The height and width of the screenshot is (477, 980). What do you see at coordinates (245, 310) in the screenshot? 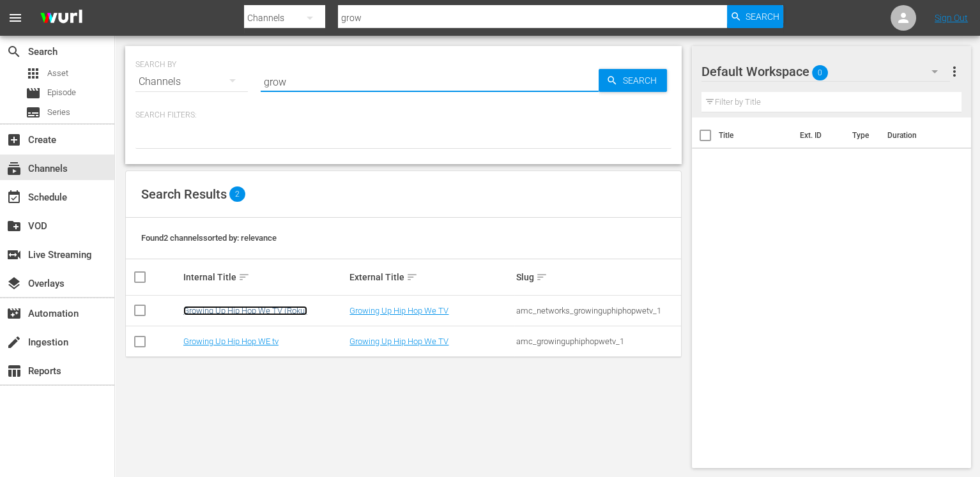
I see `a: Growing Up Hip Hop We TV (Roku)` at bounding box center [245, 310].